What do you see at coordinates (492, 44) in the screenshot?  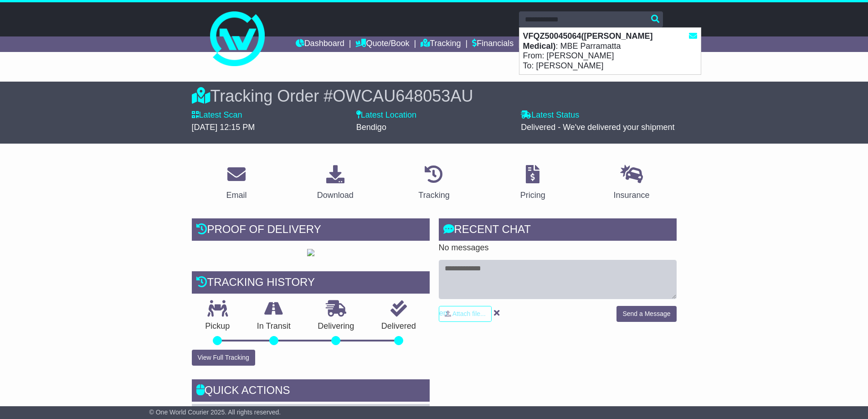 I see `a: Financials` at bounding box center [492, 44].